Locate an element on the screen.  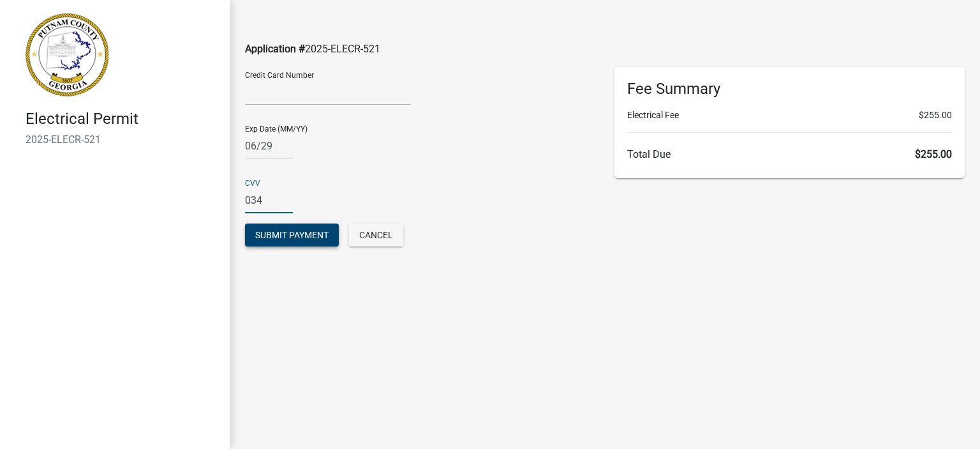
h6: 2025-ELECR-521 is located at coordinates (123, 139).